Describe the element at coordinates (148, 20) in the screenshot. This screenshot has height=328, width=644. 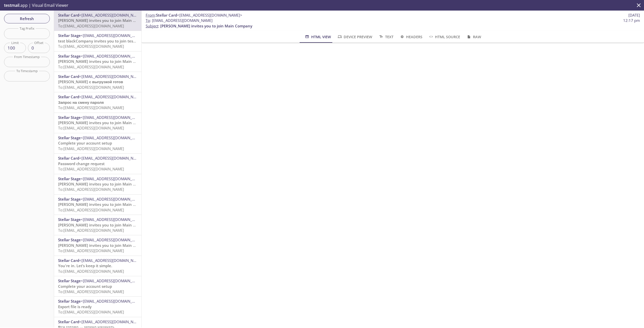
I see `span: To` at that location.